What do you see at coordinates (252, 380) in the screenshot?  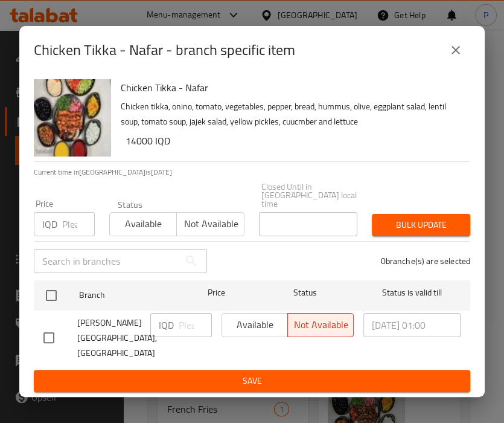 I see `button: Save` at bounding box center [252, 380].